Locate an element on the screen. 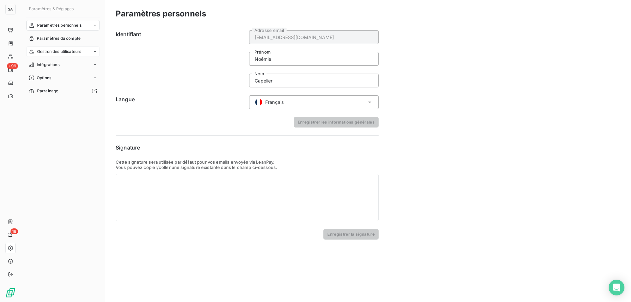  a: Paramètres du compte is located at coordinates (63, 38).